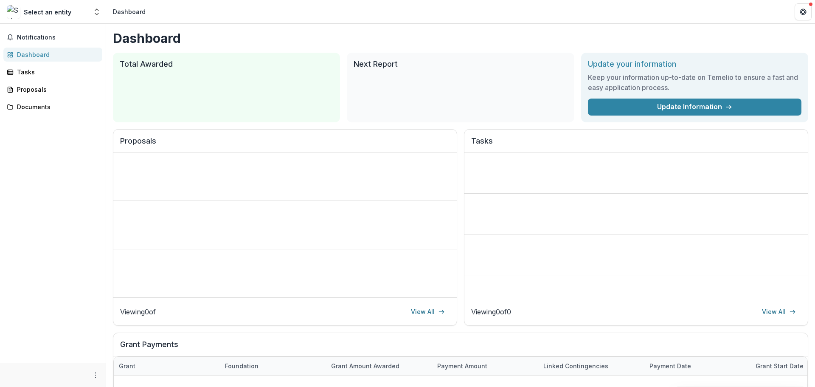 The width and height of the screenshot is (815, 387). Describe the element at coordinates (694, 82) in the screenshot. I see `h3: Keep your information up-to-date on Temelio to ensure a fast and easy application process.` at that location.